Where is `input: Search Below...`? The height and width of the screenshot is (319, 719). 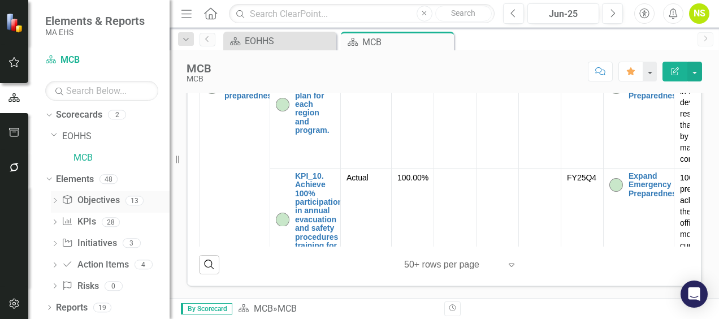 input: Search Below... is located at coordinates (102, 90).